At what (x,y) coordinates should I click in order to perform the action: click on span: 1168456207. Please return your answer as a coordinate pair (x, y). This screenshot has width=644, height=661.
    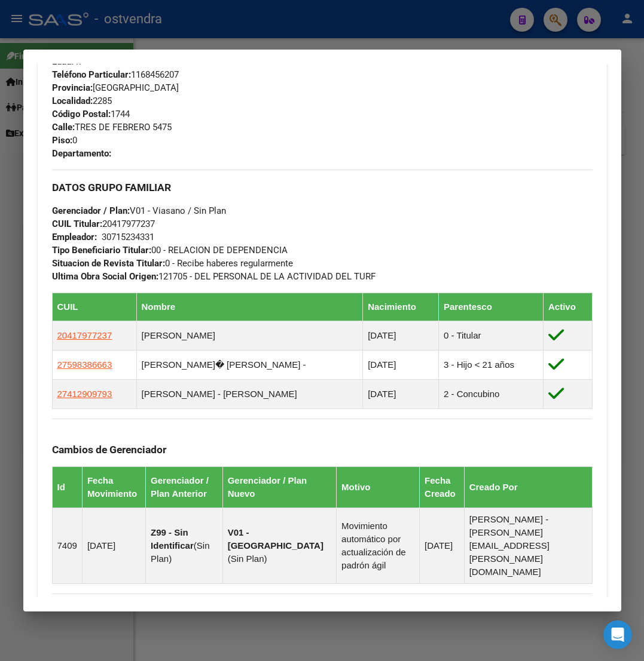
    Looking at the image, I should click on (115, 74).